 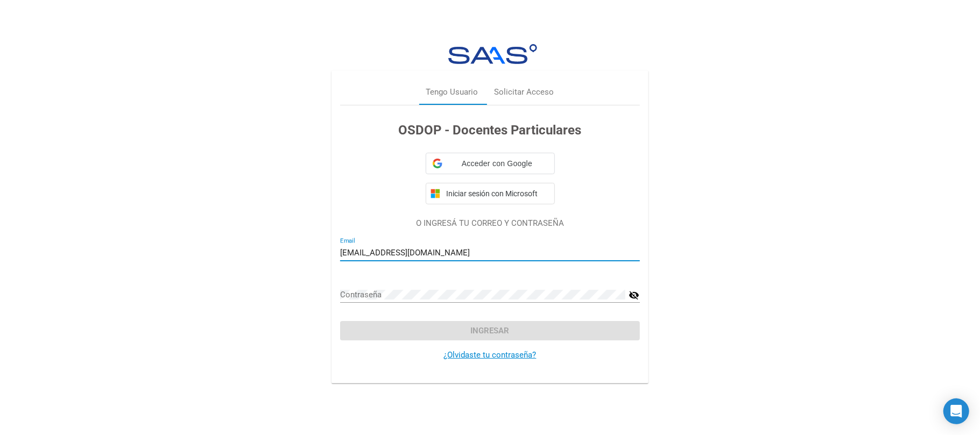 I want to click on div: Acceder con Google, so click(x=491, y=164).